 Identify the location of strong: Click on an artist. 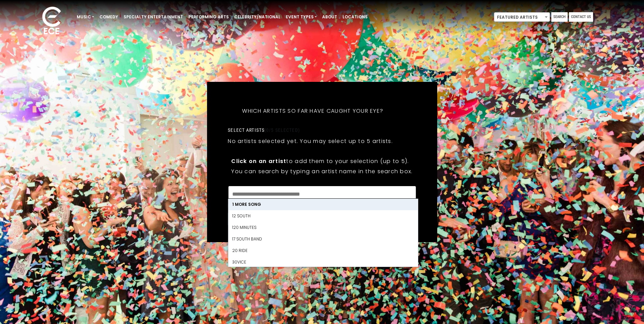
(259, 161).